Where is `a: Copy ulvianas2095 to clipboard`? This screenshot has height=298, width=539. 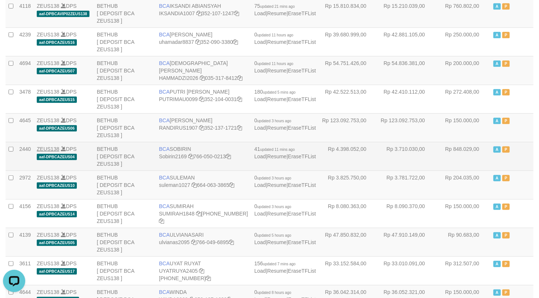
a: Copy ulvianas2095 to clipboard is located at coordinates (194, 242).